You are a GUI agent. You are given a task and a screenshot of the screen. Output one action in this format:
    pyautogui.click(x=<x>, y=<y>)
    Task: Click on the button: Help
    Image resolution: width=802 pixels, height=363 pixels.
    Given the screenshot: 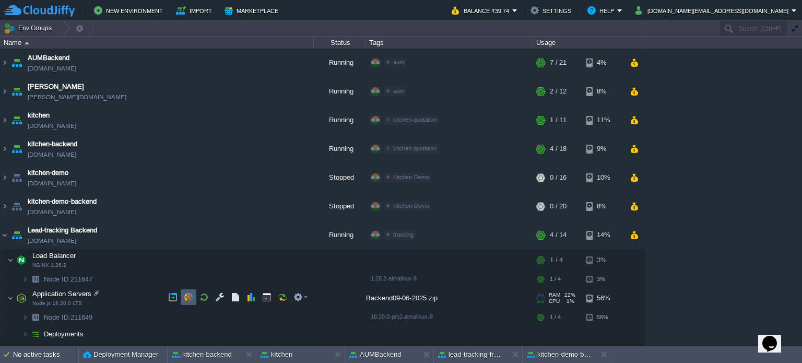 What is the action you would take?
    pyautogui.click(x=602, y=10)
    